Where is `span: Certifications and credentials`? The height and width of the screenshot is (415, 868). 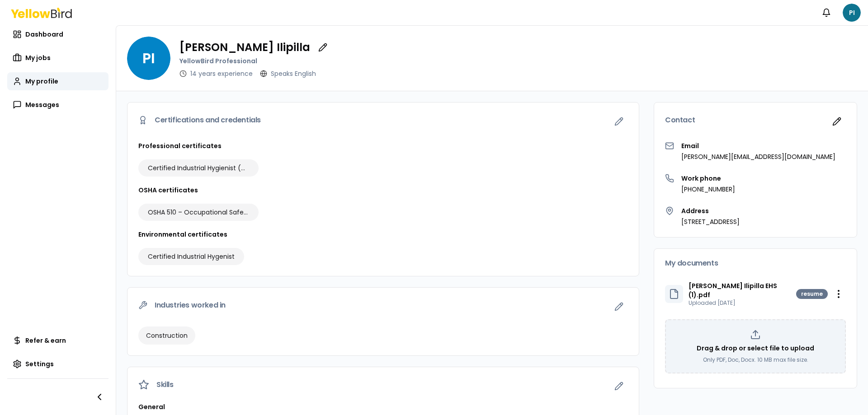
span: Certifications and credentials is located at coordinates (208, 120).